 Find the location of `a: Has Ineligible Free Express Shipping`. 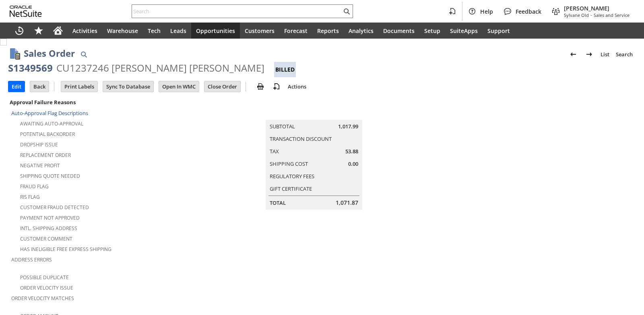

a: Has Ineligible Free Express Shipping is located at coordinates (66, 249).